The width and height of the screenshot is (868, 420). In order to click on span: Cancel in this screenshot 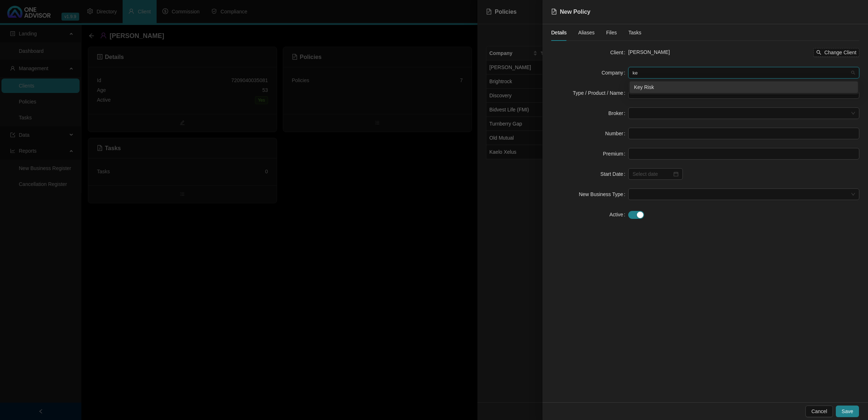, I will do `click(819, 412)`.